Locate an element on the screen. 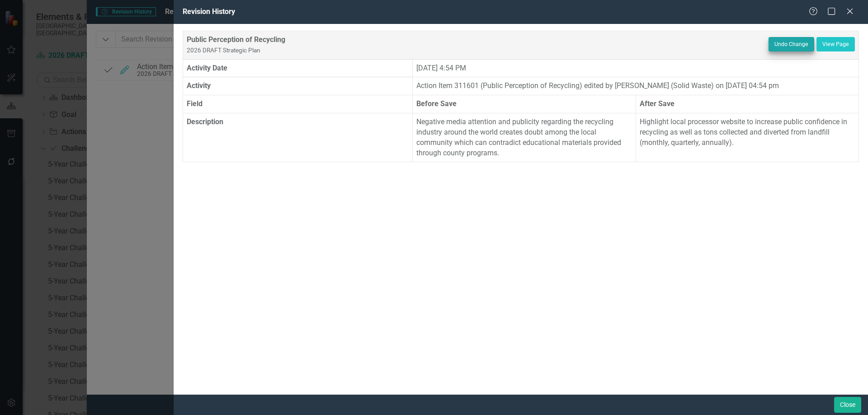 The width and height of the screenshot is (868, 415). div: Public Perception of Recycling is located at coordinates (477, 45).